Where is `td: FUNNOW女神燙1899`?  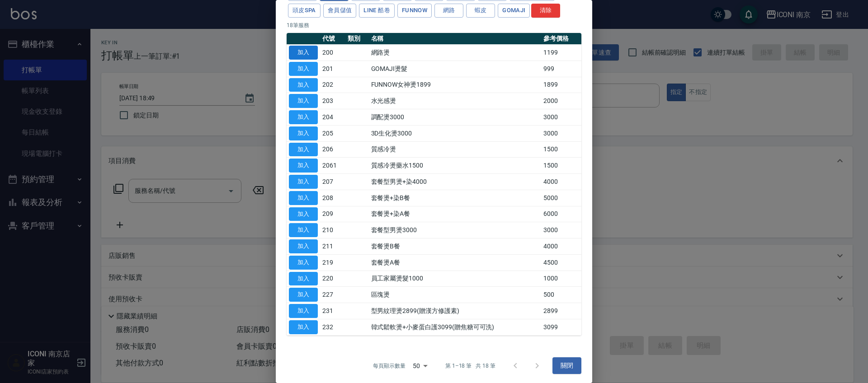 td: FUNNOW女神燙1899 is located at coordinates (455, 85).